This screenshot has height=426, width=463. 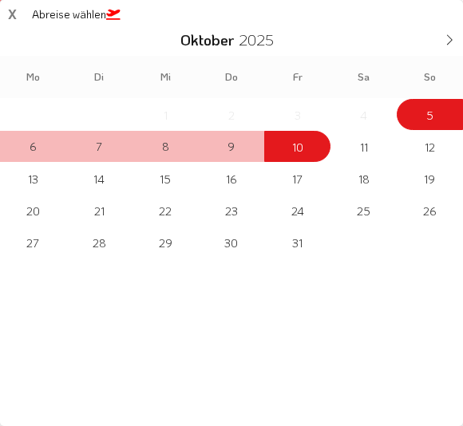 I want to click on span: Oktober 19, 2025, so click(x=429, y=178).